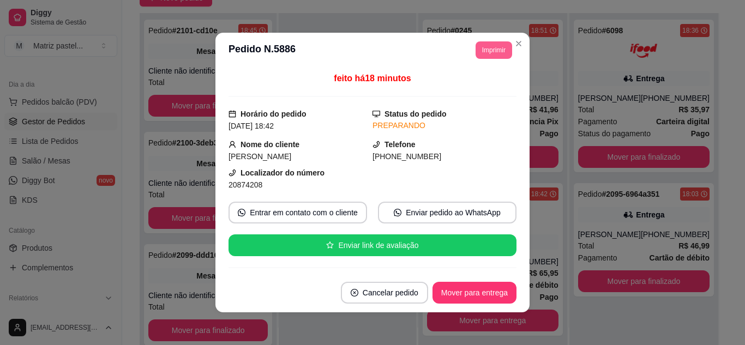 The image size is (745, 345). I want to click on span: close-circle, so click(355, 293).